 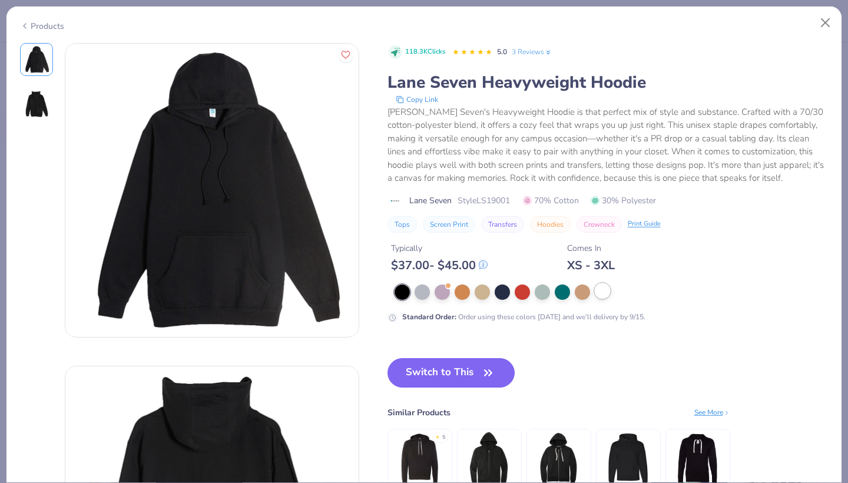 I want to click on button: Tops, so click(x=402, y=224).